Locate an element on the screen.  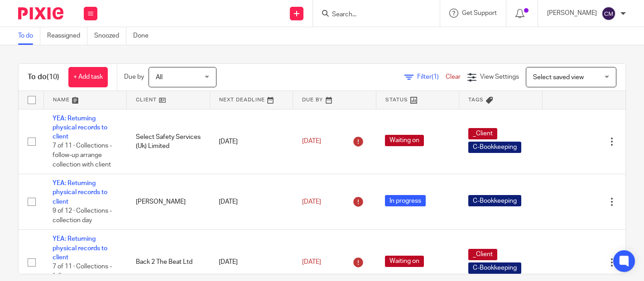
a: To do is located at coordinates (29, 36).